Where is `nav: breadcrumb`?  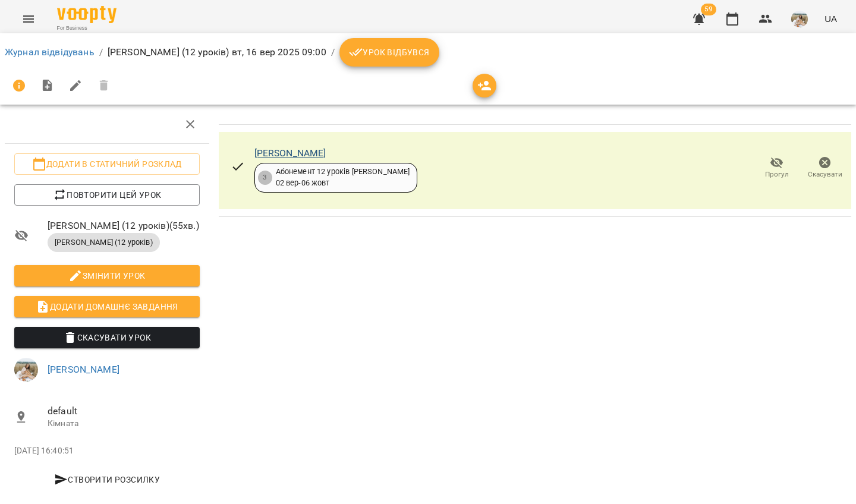
nav: breadcrumb is located at coordinates (428, 52).